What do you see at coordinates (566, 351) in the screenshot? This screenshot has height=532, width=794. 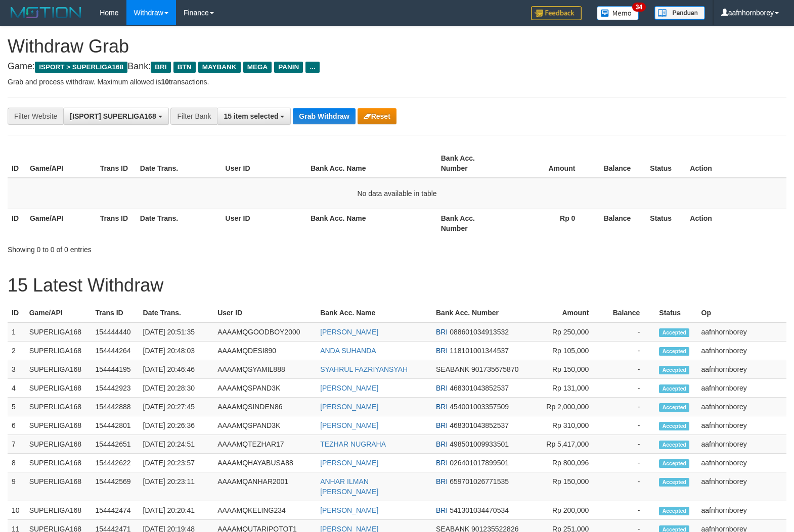 I see `td: Rp 105,000` at bounding box center [566, 351].